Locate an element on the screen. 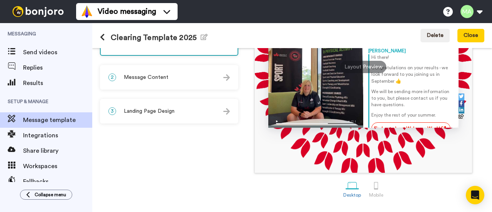 This screenshot has height=212, width=492. span: Message template is located at coordinates (58, 120).